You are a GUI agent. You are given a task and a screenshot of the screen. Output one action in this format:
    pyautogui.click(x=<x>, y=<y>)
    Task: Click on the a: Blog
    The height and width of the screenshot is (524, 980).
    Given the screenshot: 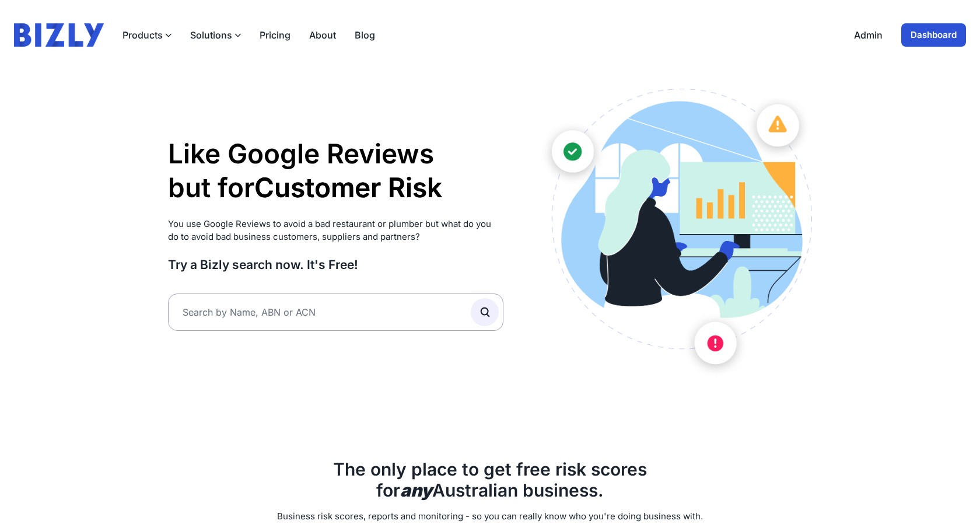 What is the action you would take?
    pyautogui.click(x=364, y=35)
    